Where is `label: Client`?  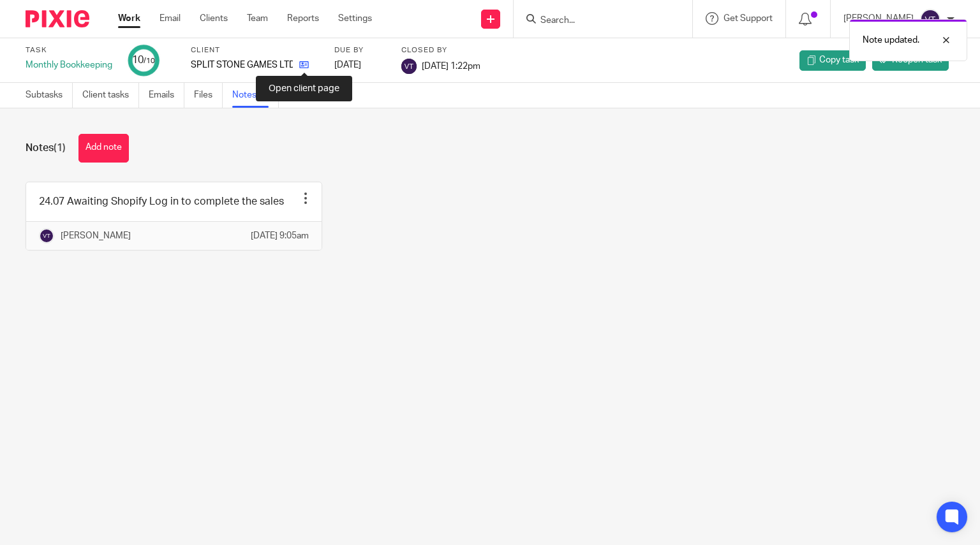
label: Client is located at coordinates (255, 50).